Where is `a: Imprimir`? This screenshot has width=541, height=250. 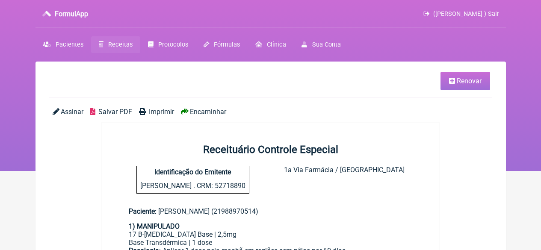 a: Imprimir is located at coordinates (157, 112).